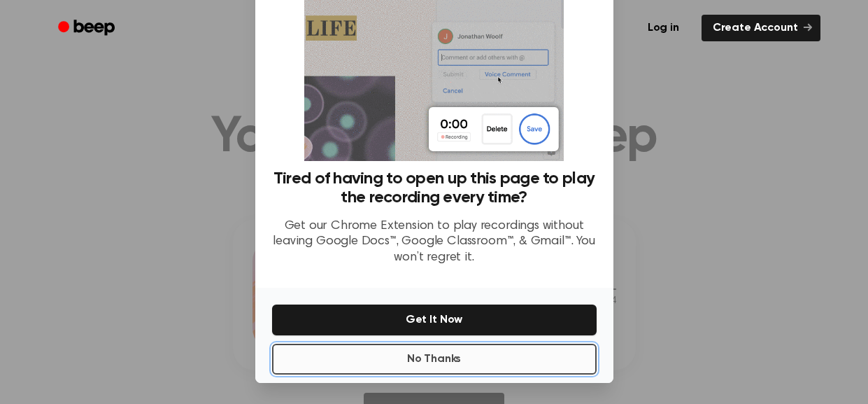  Describe the element at coordinates (663, 28) in the screenshot. I see `a: Log in` at that location.